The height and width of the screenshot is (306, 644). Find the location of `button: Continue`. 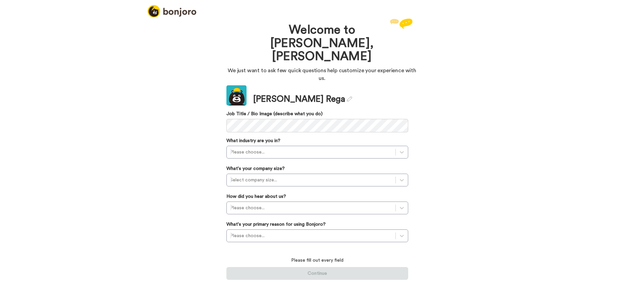

button: Continue is located at coordinates (317, 273).